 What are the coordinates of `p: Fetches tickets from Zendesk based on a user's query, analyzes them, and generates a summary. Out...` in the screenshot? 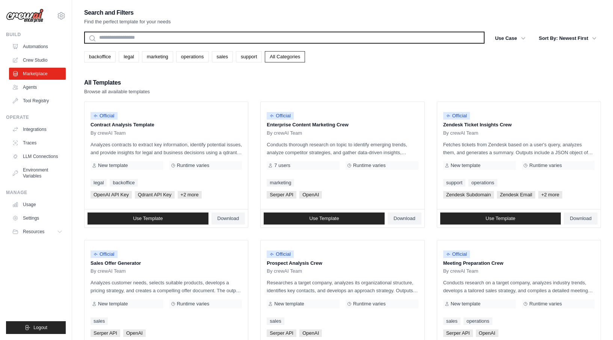 It's located at (519, 148).